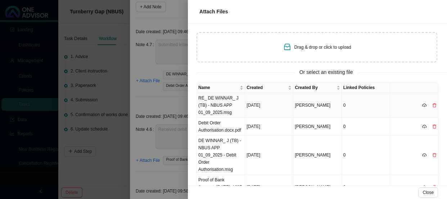 The height and width of the screenshot is (199, 447). Describe the element at coordinates (221, 126) in the screenshot. I see `td: Debit Order Authorisation.docx.pdf` at that location.